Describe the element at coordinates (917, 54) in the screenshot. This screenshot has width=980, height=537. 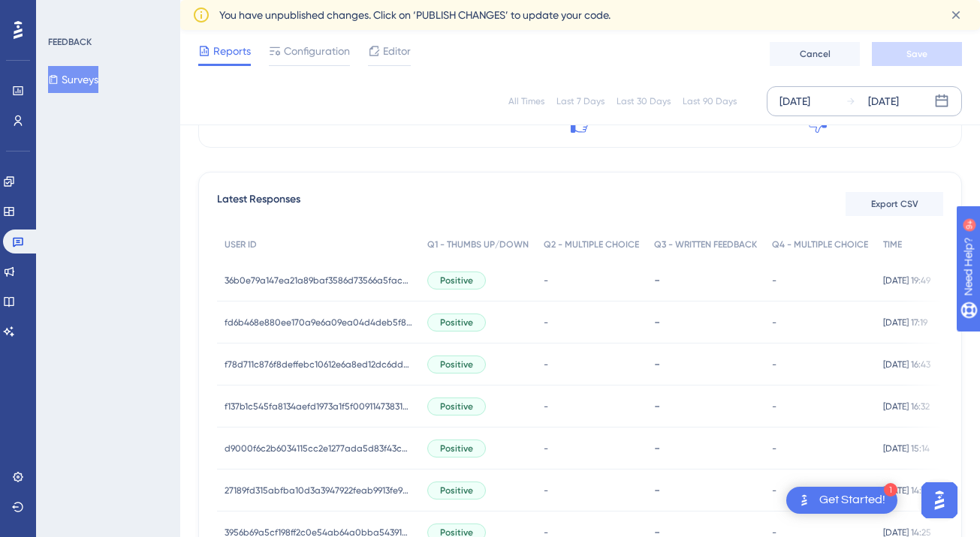
I see `button: Save` at that location.